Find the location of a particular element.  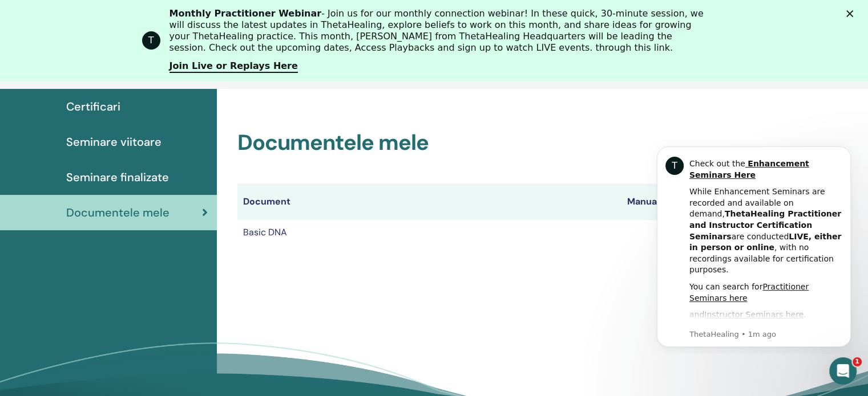

a: Join Live or Replays Here is located at coordinates (233, 66).